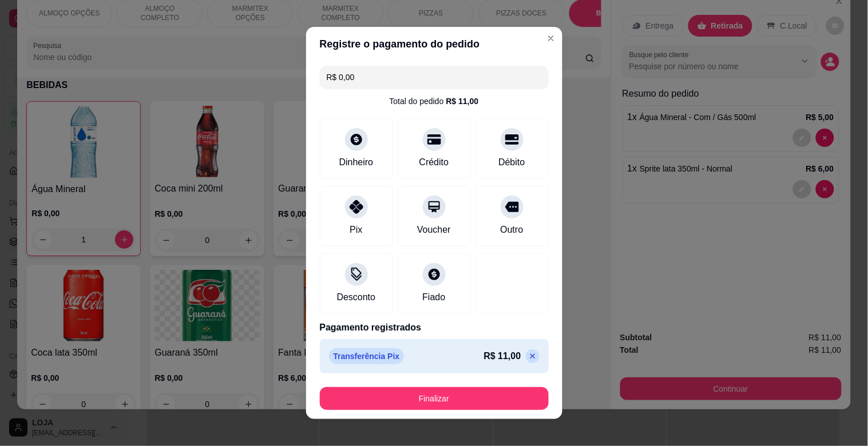  I want to click on button: Finalizar, so click(434, 399).